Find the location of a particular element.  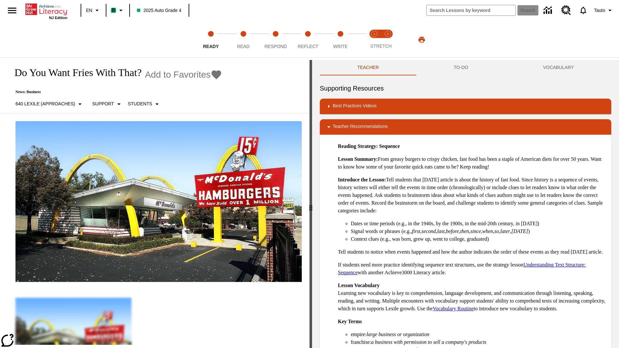

button: Add to Favorites - Do You Want Fries With That? is located at coordinates (183, 74).